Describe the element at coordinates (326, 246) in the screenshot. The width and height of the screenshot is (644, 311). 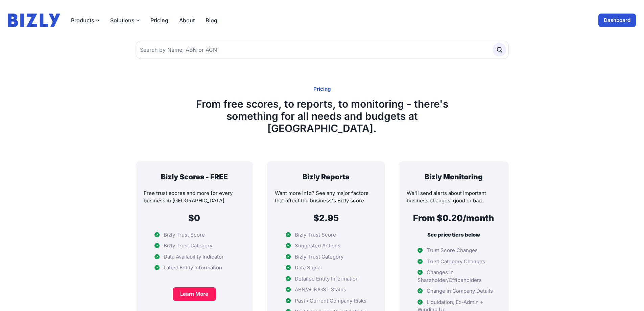
I see `li: Suggested Actions` at that location.